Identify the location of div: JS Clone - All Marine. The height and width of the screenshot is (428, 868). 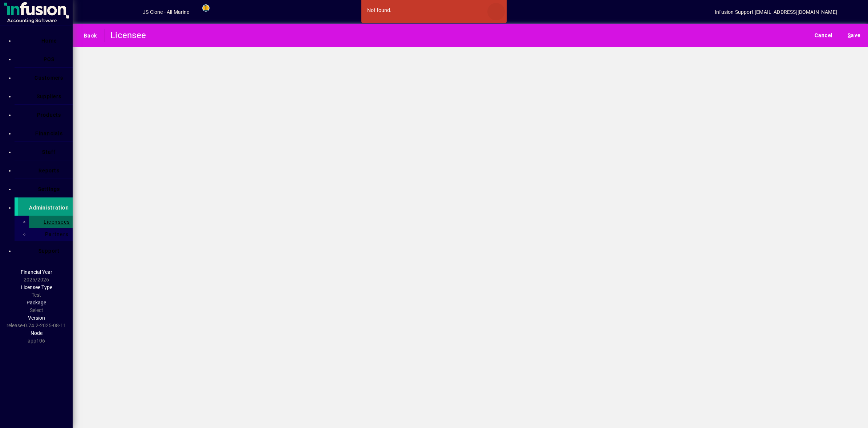
(166, 12).